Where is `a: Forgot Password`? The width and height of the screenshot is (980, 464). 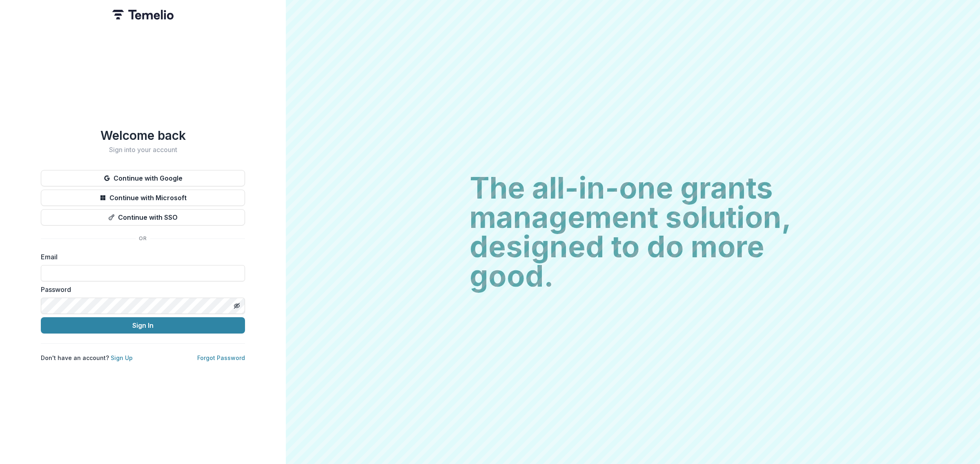 a: Forgot Password is located at coordinates (221, 358).